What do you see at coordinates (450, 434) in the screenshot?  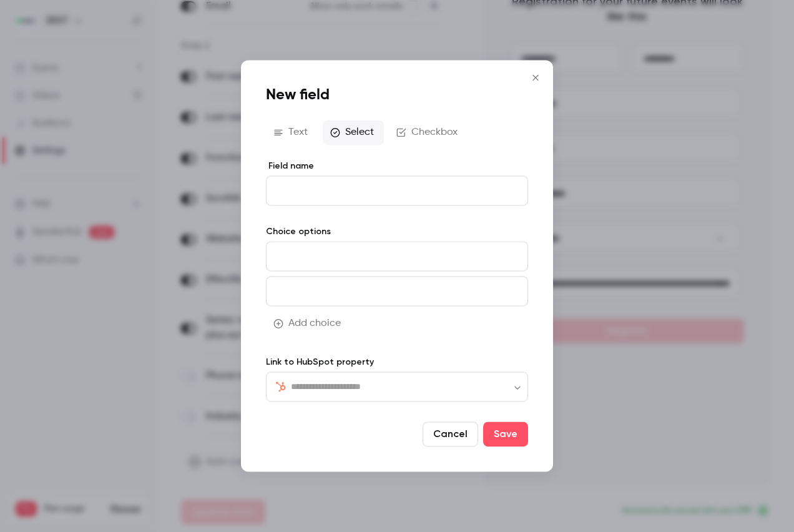 I see `button: Cancel` at bounding box center [450, 434].